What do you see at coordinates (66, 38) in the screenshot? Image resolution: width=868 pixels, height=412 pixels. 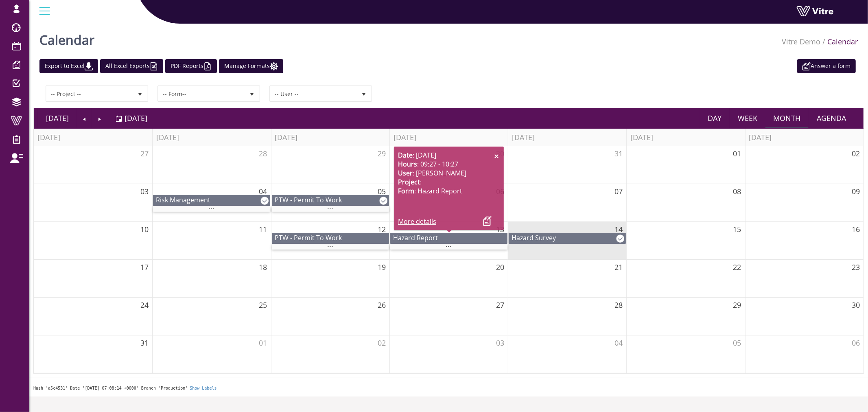 I see `h1: Calendar` at bounding box center [66, 38].